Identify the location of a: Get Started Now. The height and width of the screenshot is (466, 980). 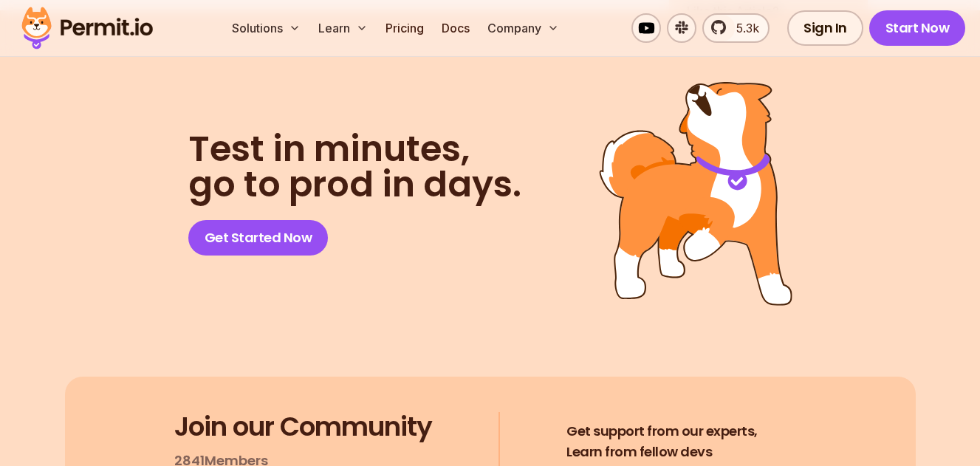
(258, 238).